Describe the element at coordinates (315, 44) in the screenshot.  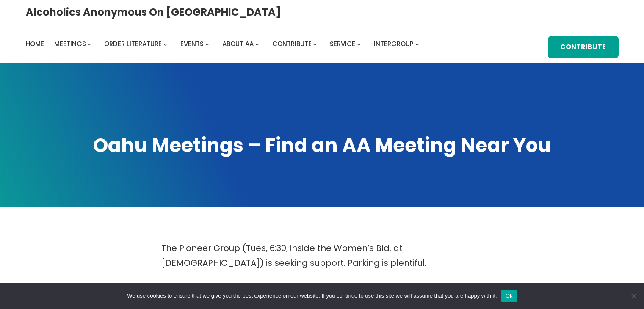
I see `button: Contribute submenu` at that location.